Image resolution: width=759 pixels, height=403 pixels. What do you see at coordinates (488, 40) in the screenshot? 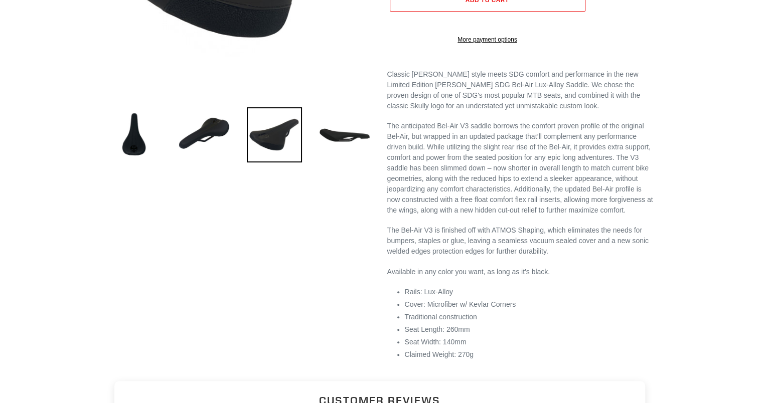
I see `a: More payment options` at bounding box center [488, 40].